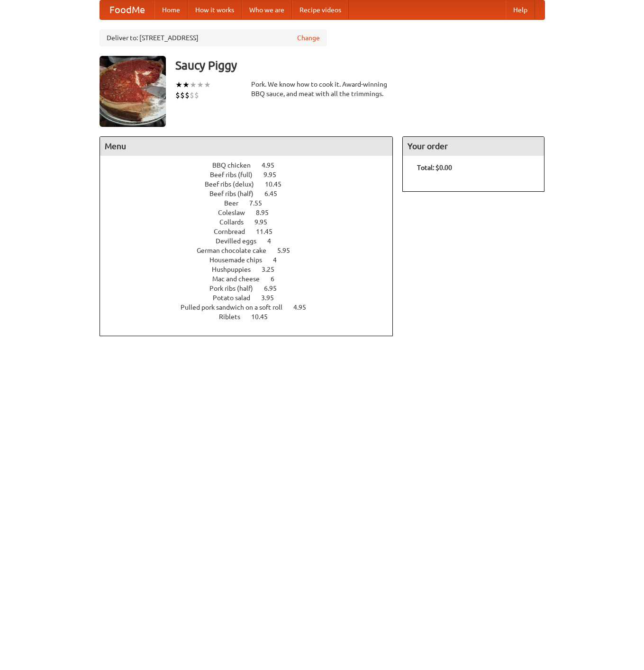 The height and width of the screenshot is (670, 644). What do you see at coordinates (435, 168) in the screenshot?
I see `b: Total: $0.00` at bounding box center [435, 168].